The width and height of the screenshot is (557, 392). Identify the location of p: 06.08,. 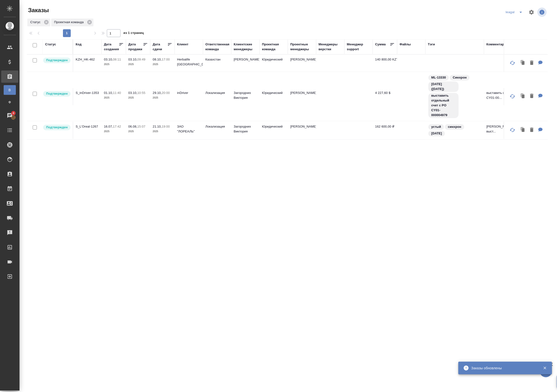
(133, 126).